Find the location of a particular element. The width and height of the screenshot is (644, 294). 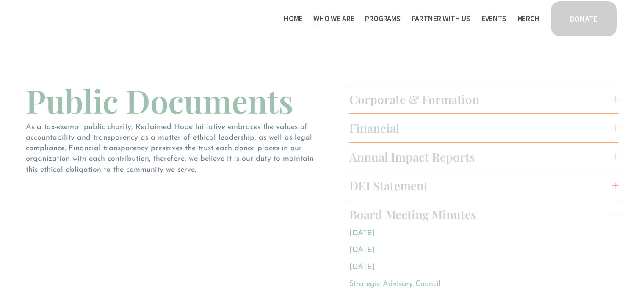

button: DEI Statement is located at coordinates (483, 185).